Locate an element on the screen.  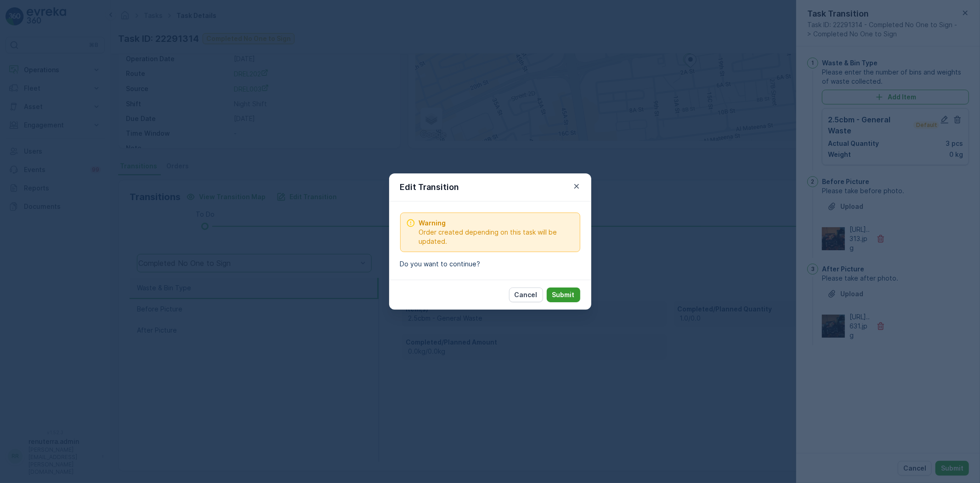
p: Do you want to continue? is located at coordinates (491, 264).